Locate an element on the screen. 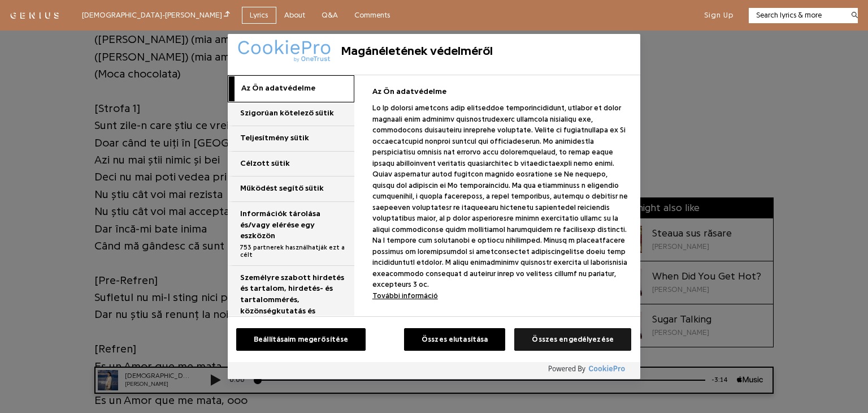 This screenshot has width=868, height=413. button: Összes elutasítása is located at coordinates (454, 339).